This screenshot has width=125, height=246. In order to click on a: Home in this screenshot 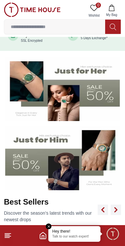, I will do `click(43, 236)`.